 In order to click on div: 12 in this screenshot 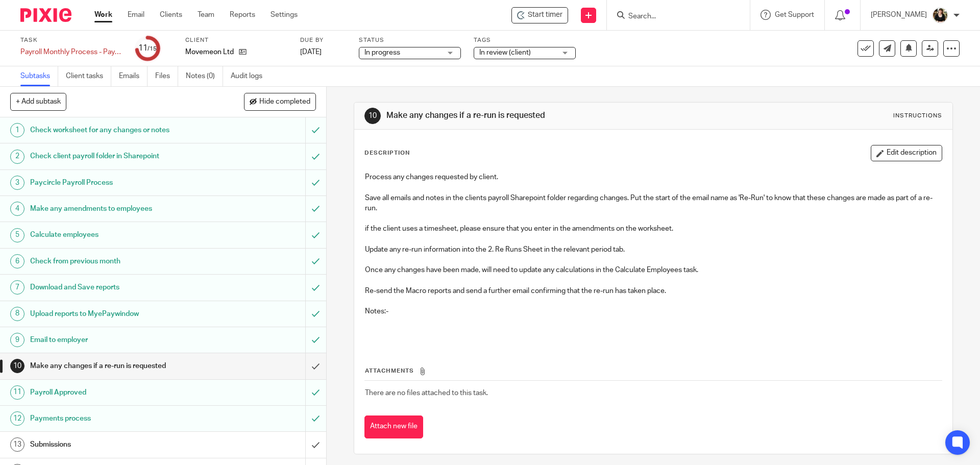, I will do `click(17, 419)`.